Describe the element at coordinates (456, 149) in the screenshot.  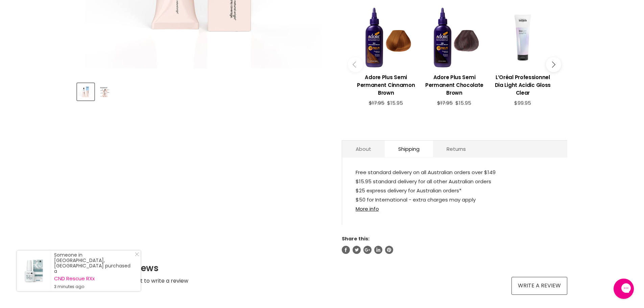
I see `a: Returns` at that location.